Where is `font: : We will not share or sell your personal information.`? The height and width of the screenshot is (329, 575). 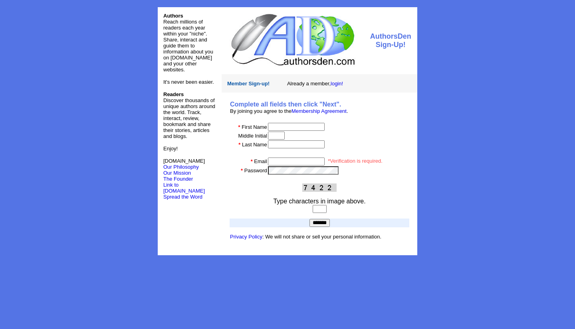 font: : We will not share or sell your personal information. is located at coordinates (306, 237).